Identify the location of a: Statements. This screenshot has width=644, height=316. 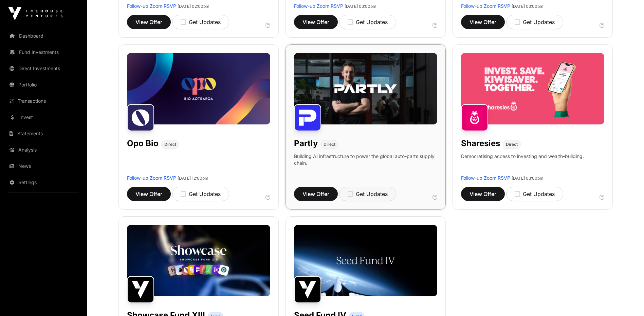
(44, 133).